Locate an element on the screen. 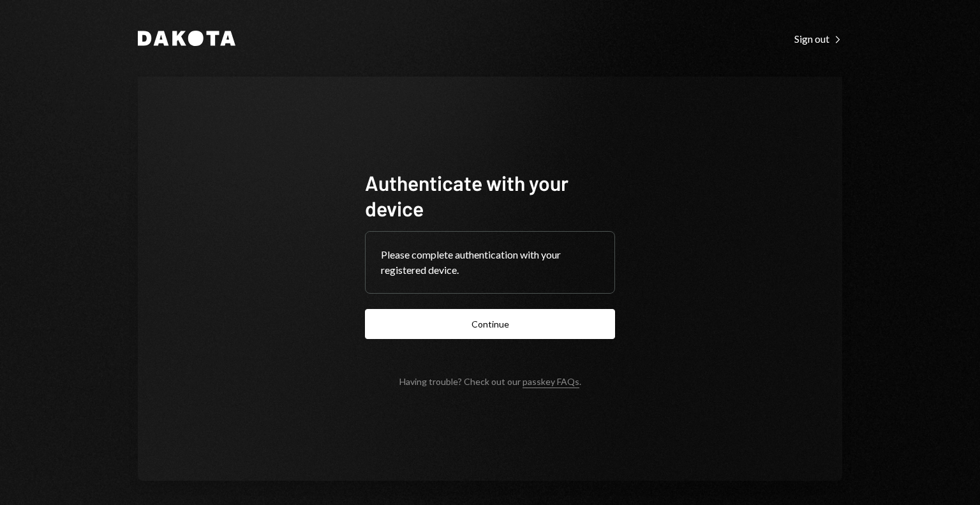  a: Sign out is located at coordinates (818, 39).